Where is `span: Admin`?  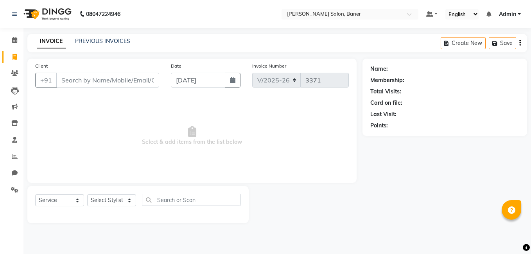
span: Admin is located at coordinates (507, 14).